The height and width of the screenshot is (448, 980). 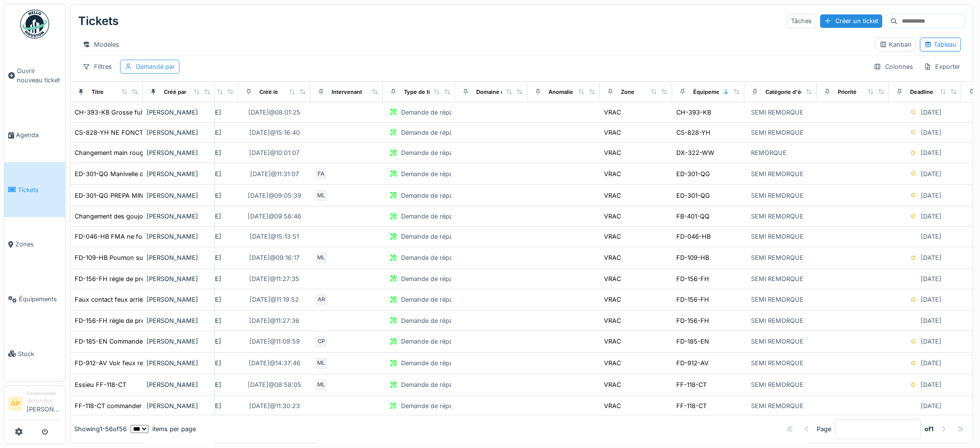 What do you see at coordinates (168, 363) in the screenshot?
I see `div: FD-912-AV Voir feux remorque à gauche + revoir fixation coffre` at bounding box center [168, 363].